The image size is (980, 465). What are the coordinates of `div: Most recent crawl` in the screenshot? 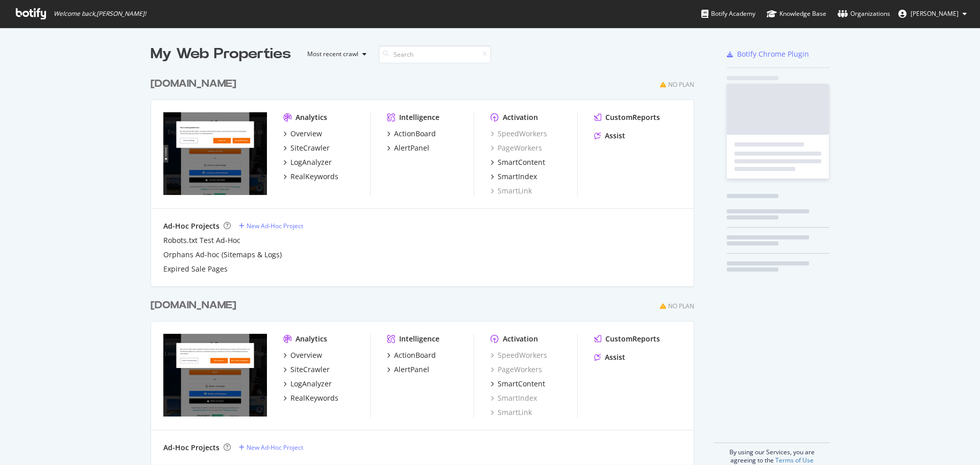 It's located at (333, 54).